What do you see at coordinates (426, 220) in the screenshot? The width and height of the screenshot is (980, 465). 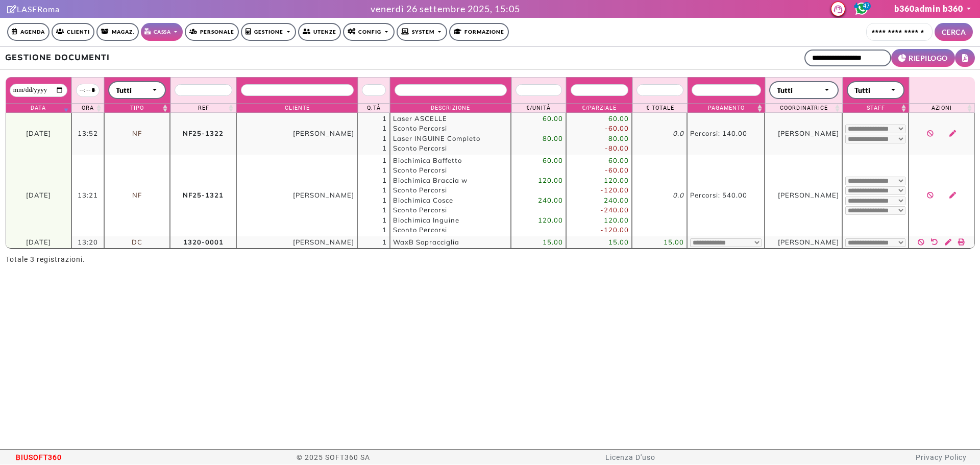 I see `span: Biochimica Inguine` at bounding box center [426, 220].